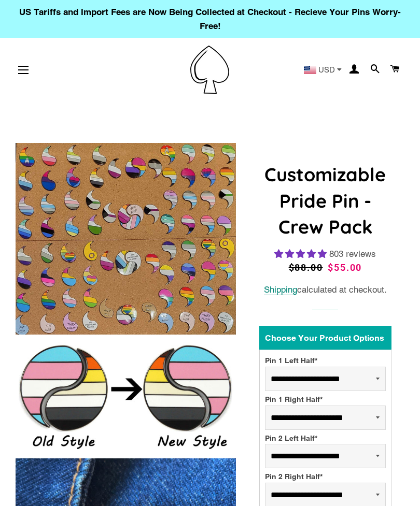  What do you see at coordinates (325, 439) in the screenshot?
I see `div: Pin 2 Left Half` at bounding box center [325, 439].